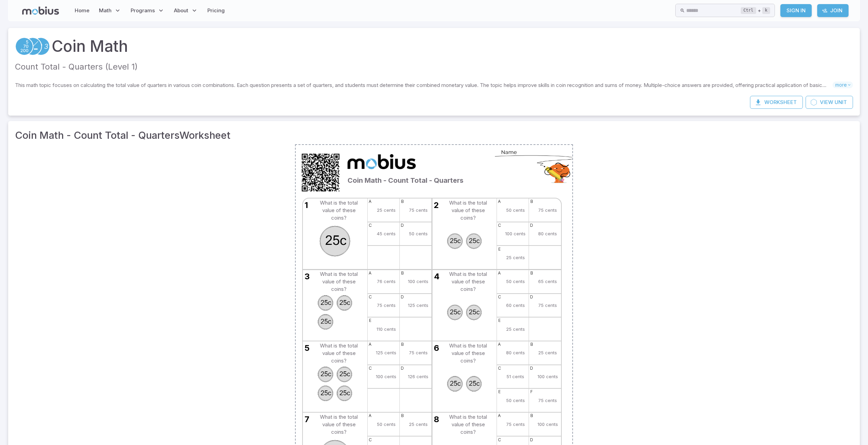  What do you see at coordinates (81, 11) in the screenshot?
I see `a: Home` at bounding box center [81, 11].